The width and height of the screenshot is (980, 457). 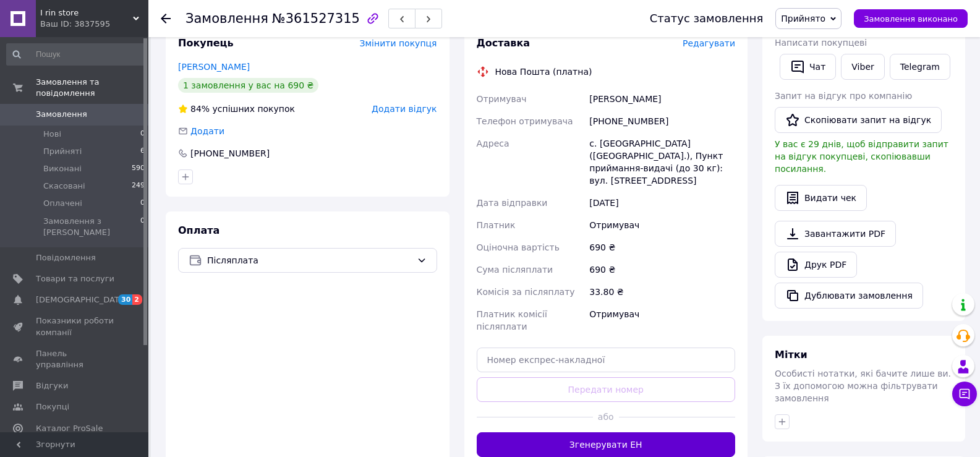 I want to click on span: Платник комісії післяплати, so click(x=512, y=320).